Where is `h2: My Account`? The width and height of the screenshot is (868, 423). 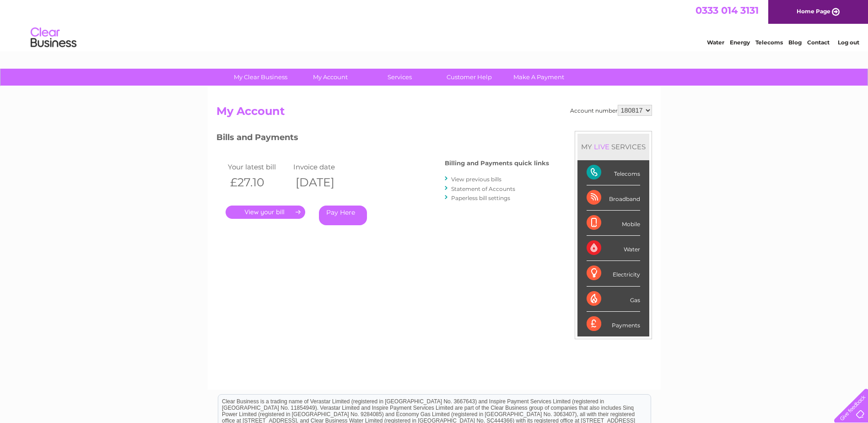
h2: My Account is located at coordinates (434, 114).